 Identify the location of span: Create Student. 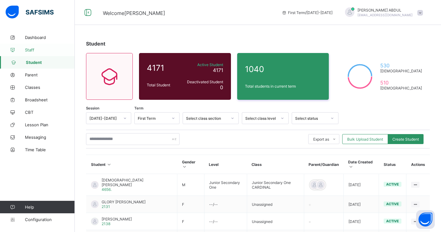
(405, 139).